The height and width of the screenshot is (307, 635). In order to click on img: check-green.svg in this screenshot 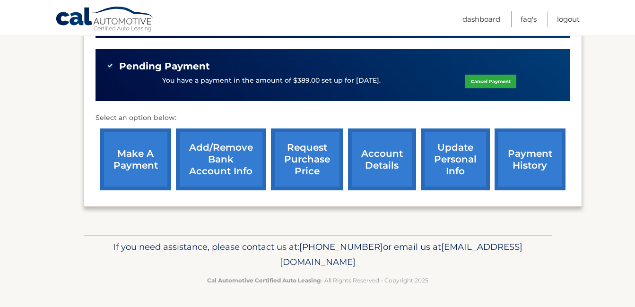, I will do `click(110, 66)`.